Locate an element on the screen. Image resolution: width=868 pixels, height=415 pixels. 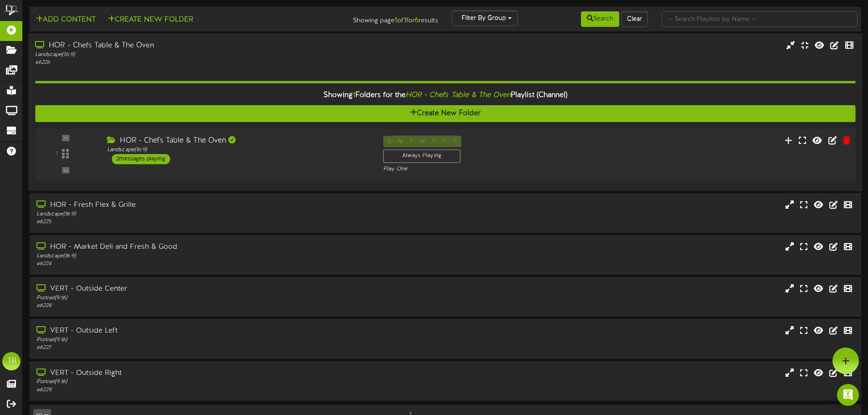
div: VERT - Outside Left is located at coordinates (203, 331).